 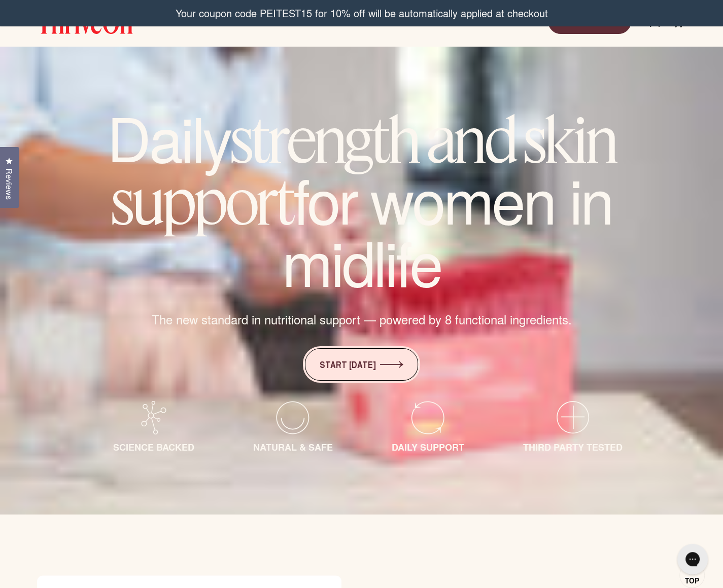 I want to click on span: THIRD PARTY TESTED, so click(x=573, y=447).